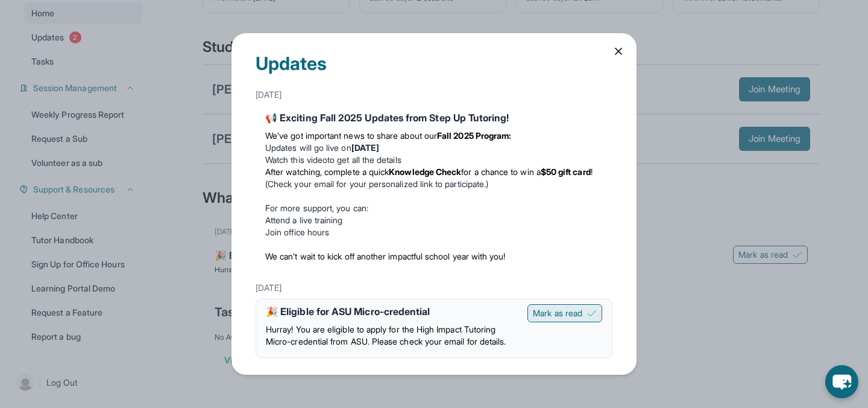 The image size is (868, 408). Describe the element at coordinates (592, 313) in the screenshot. I see `img: Mark as read` at that location.